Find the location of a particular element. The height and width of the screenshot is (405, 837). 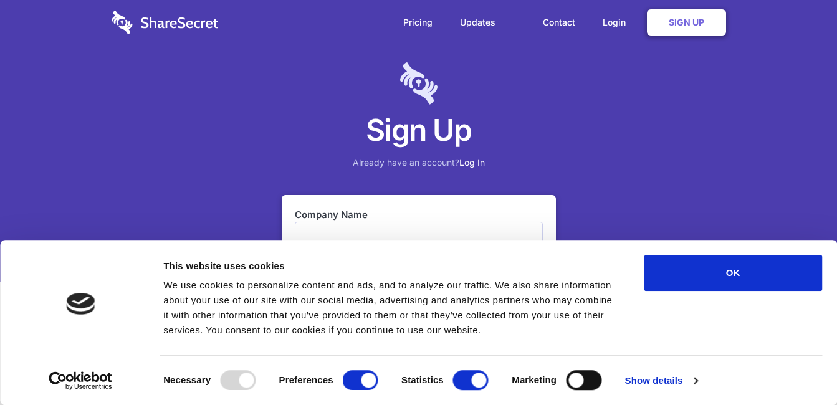

strong: Necessary is located at coordinates (187, 380).